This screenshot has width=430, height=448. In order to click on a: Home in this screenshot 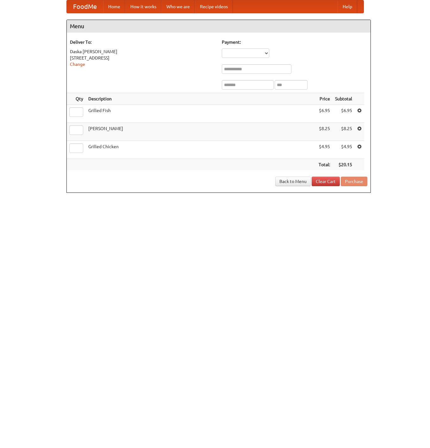, I will do `click(114, 7)`.